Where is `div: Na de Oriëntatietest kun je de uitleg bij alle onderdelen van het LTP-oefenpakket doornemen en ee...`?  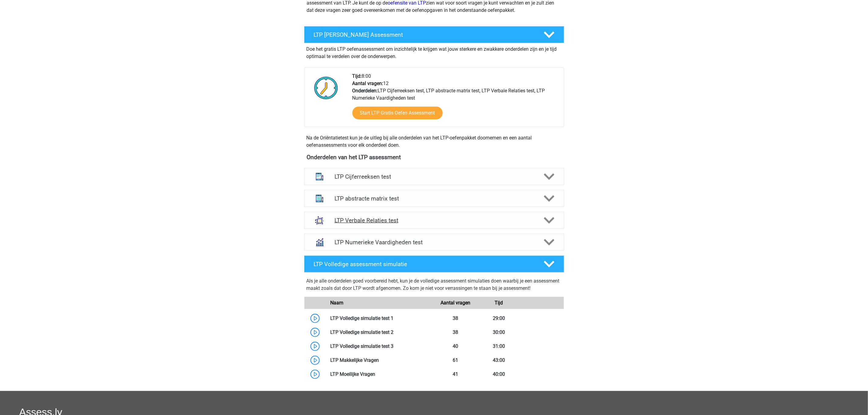
div: Na de Oriëntatietest kun je de uitleg bij alle onderdelen van het LTP-oefenpakket doornemen en ee... is located at coordinates (434, 142).